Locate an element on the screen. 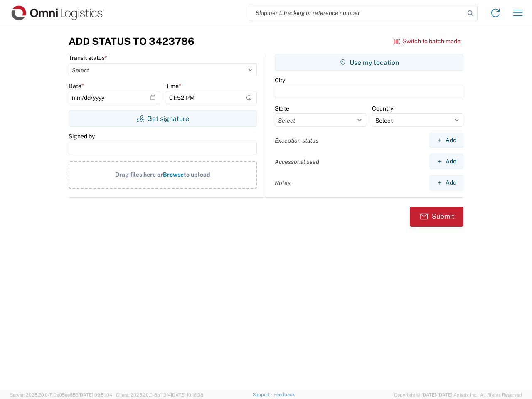 Image resolution: width=532 pixels, height=399 pixels. button: Use my location is located at coordinates (369, 62).